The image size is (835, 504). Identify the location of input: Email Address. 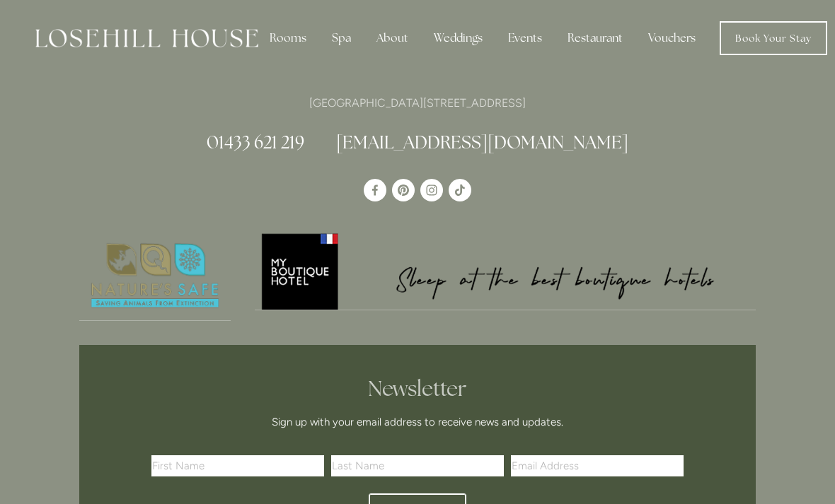
(597, 466).